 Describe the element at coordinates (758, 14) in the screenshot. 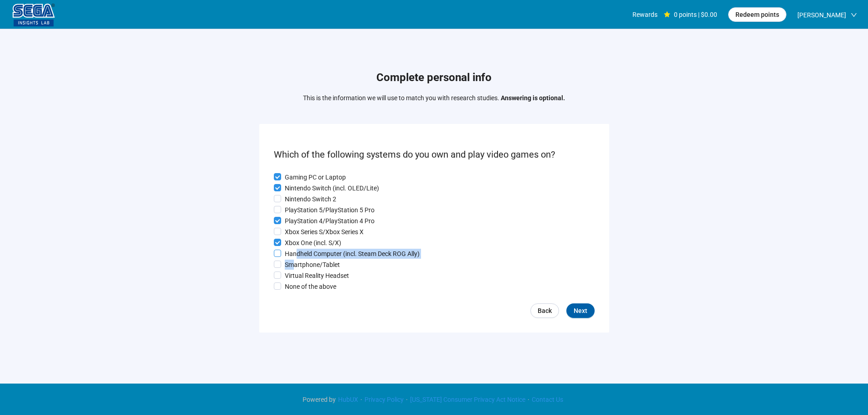

I see `span: Redeem points` at that location.